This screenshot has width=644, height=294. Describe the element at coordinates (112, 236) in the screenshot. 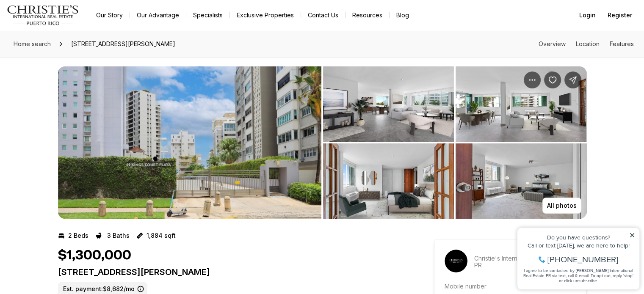

I see `button: 3 Baths` at that location.